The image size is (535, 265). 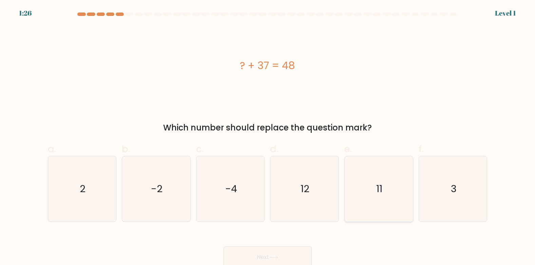 I want to click on div: ? + 37 = 48, so click(x=268, y=65).